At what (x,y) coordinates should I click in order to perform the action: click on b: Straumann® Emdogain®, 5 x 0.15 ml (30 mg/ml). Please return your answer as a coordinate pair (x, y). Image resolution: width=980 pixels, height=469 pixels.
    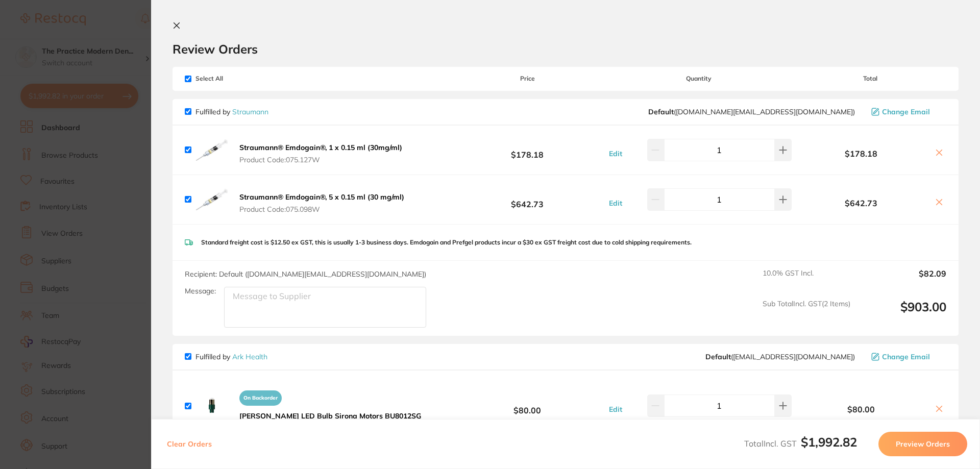
    Looking at the image, I should click on (322, 197).